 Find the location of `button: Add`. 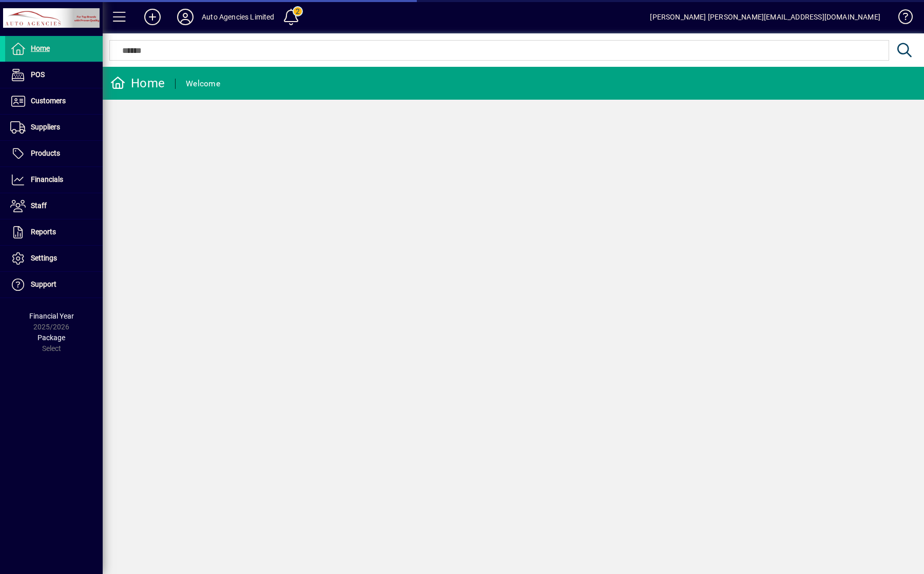

button: Add is located at coordinates (152, 17).